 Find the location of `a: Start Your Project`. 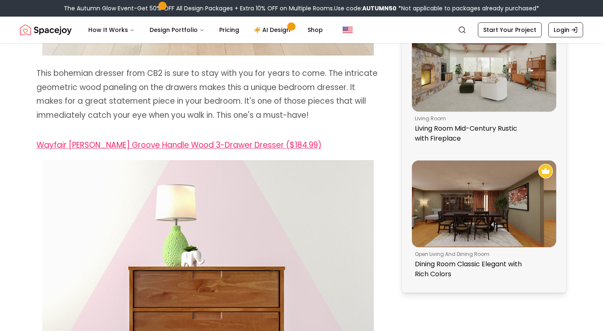

a: Start Your Project is located at coordinates (509, 30).